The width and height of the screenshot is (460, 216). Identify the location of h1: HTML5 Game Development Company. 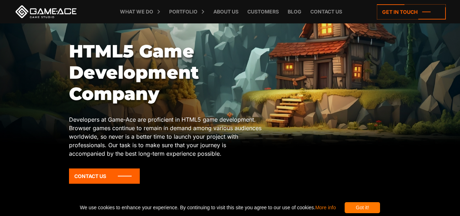
(166, 73).